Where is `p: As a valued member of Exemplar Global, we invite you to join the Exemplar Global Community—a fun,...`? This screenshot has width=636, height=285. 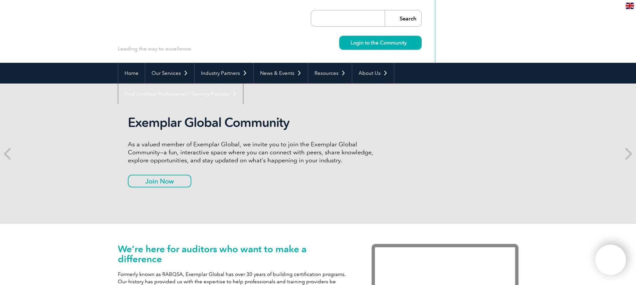
p: As a valued member of Exemplar Global, we invite you to join the Exemplar Global Community—a fun,... is located at coordinates (253, 152).